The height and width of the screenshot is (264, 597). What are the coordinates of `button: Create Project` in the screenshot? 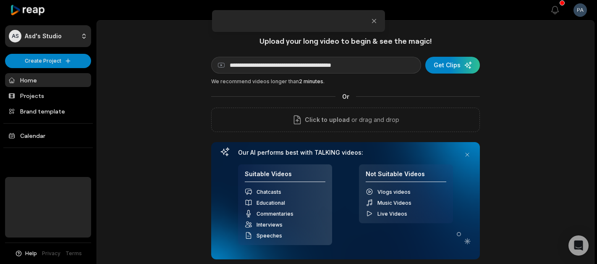 It's located at (48, 61).